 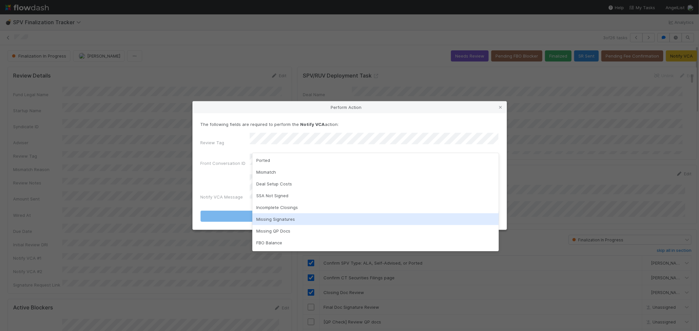 I want to click on div: Deal Setup Costs, so click(x=375, y=184).